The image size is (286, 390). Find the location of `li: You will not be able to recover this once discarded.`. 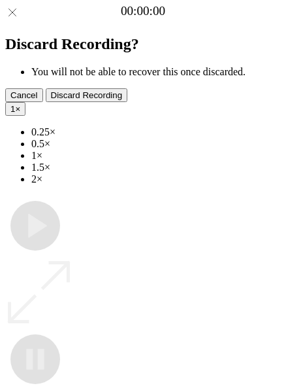

li: You will not be able to recover this once discarded. is located at coordinates (156, 72).